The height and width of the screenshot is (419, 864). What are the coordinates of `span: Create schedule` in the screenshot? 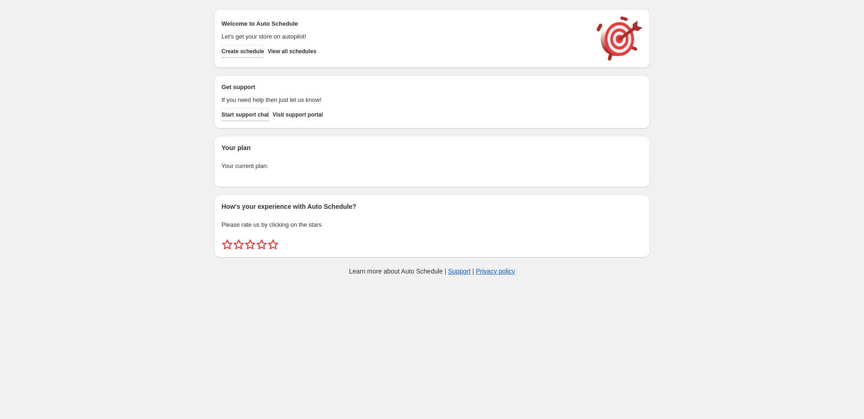 It's located at (243, 51).